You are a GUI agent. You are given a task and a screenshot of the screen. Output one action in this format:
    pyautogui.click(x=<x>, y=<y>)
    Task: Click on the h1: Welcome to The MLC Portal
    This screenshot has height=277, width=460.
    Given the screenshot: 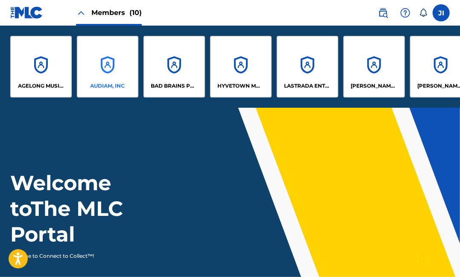 What is the action you would take?
    pyautogui.click(x=90, y=208)
    